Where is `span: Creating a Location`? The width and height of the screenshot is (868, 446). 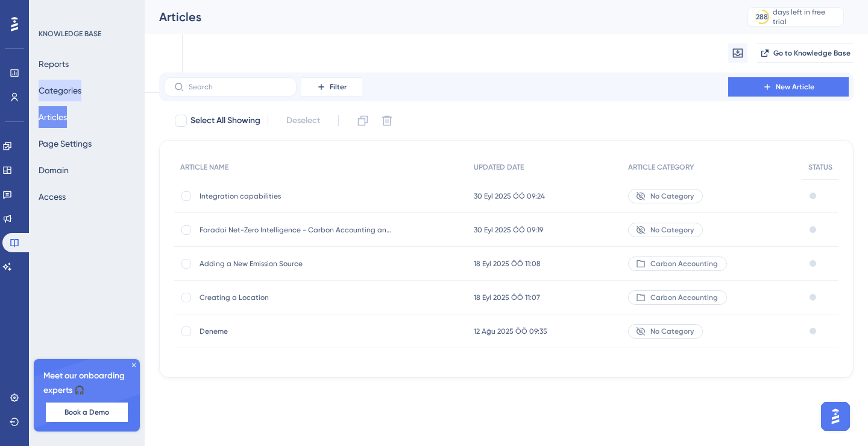 span: Creating a Location is located at coordinates (296, 297).